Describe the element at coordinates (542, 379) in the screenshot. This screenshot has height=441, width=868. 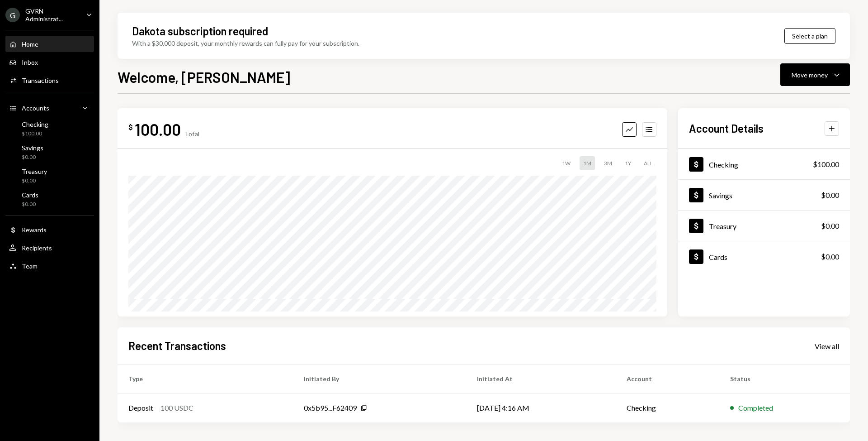
I see `th: Initiated At` at that location.